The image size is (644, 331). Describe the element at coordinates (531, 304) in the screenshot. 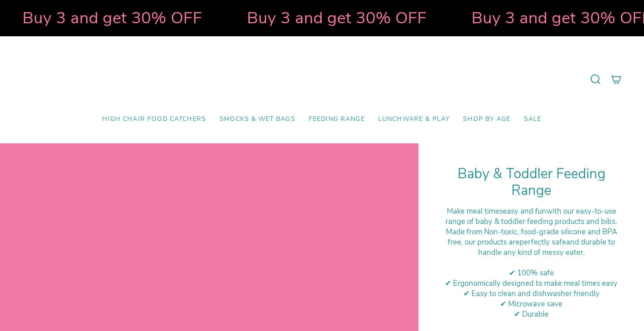

I see `span: ✔ Microwave save` at that location.